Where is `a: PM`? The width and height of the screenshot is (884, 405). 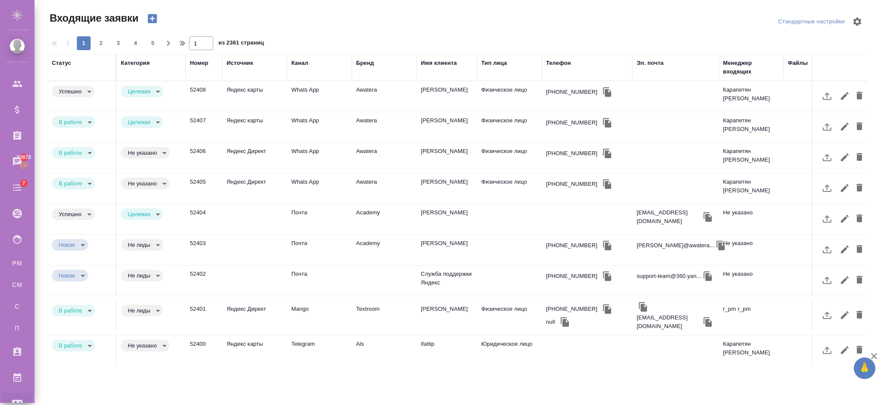 a: PM is located at coordinates (17, 263).